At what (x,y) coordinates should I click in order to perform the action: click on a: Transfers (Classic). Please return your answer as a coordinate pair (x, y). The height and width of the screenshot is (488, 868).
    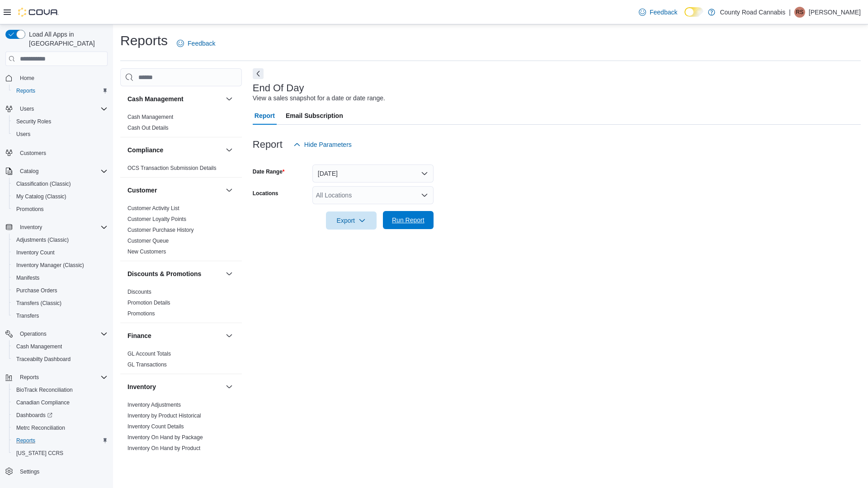
    Looking at the image, I should click on (39, 303).